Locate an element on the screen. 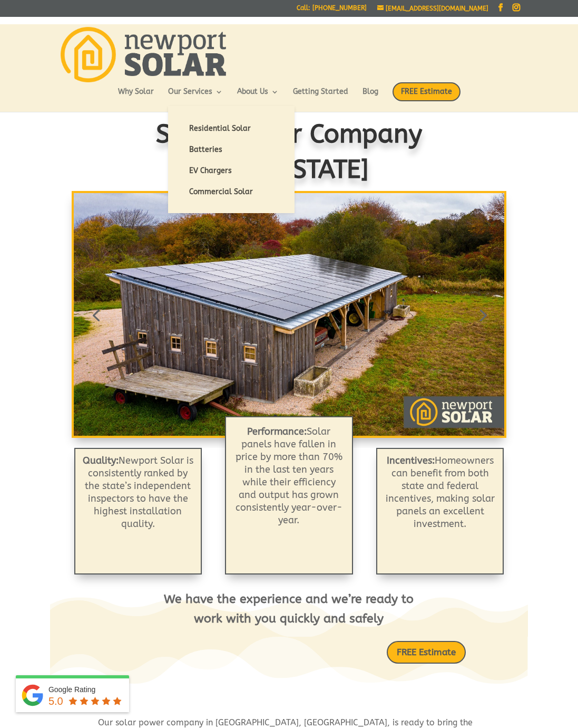 The image size is (578, 728). strong: Incentives: is located at coordinates (410, 460).